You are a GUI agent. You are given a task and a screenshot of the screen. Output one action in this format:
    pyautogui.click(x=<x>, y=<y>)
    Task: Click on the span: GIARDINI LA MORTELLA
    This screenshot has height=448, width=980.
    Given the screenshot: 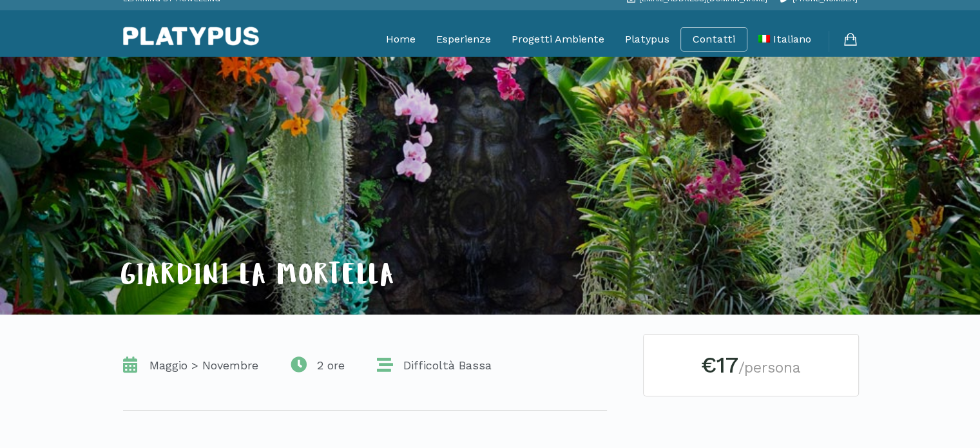 What is the action you would take?
    pyautogui.click(x=258, y=278)
    